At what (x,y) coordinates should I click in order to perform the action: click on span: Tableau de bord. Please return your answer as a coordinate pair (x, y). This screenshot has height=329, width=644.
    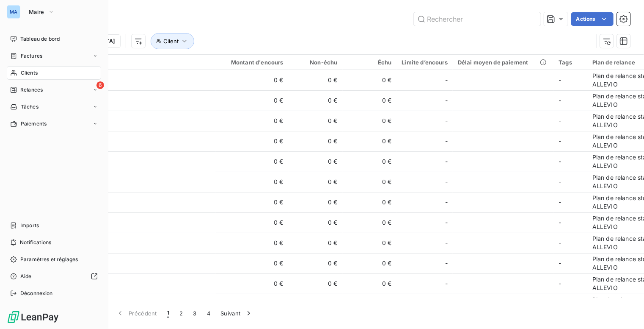
    Looking at the image, I should click on (40, 39).